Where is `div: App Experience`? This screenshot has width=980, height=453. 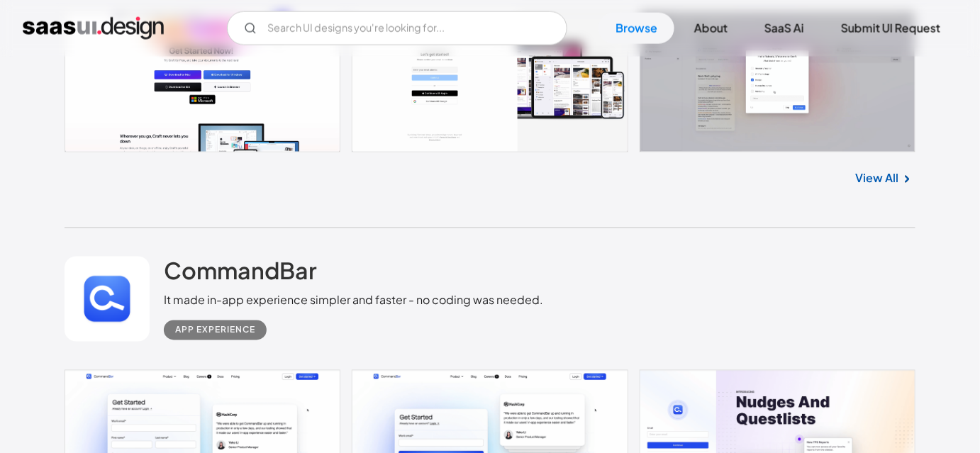
div: App Experience is located at coordinates (215, 330).